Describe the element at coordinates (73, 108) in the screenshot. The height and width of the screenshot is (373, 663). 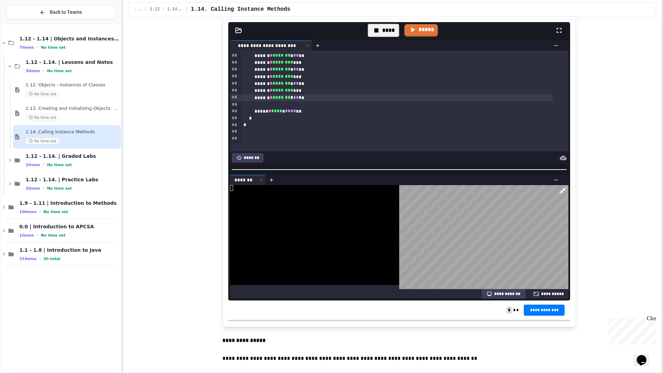
I see `span: 1.13. Creating and Initializing Objects: Constructors` at that location.